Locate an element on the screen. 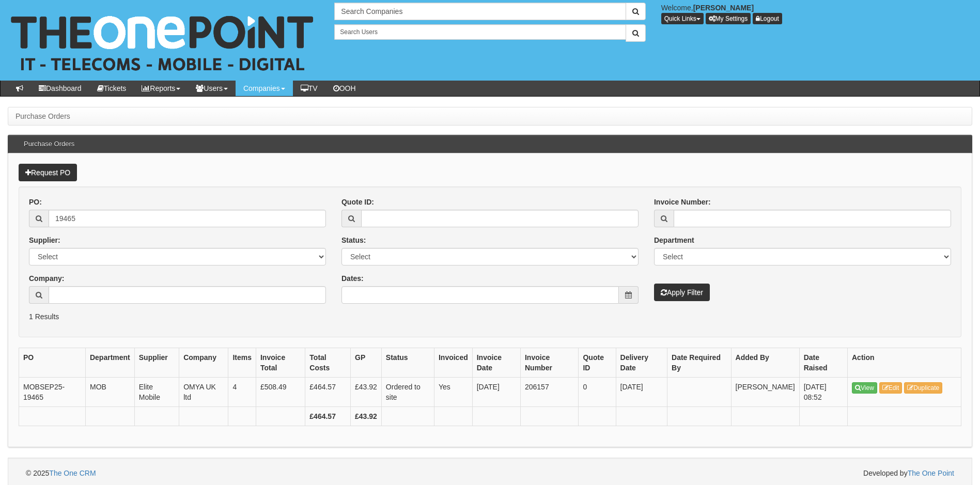 The width and height of the screenshot is (980, 485). label: Dates: is located at coordinates (352, 278).